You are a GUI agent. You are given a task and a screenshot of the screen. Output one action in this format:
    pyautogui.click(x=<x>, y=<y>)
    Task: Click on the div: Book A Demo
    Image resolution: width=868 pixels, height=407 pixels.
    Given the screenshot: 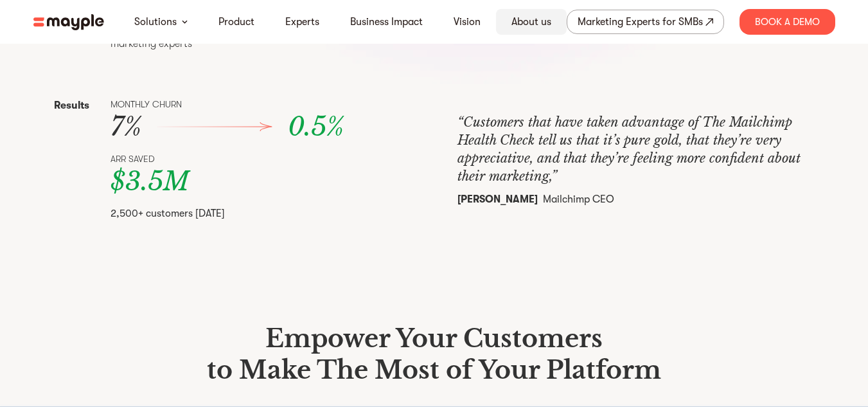 What is the action you would take?
    pyautogui.click(x=787, y=22)
    